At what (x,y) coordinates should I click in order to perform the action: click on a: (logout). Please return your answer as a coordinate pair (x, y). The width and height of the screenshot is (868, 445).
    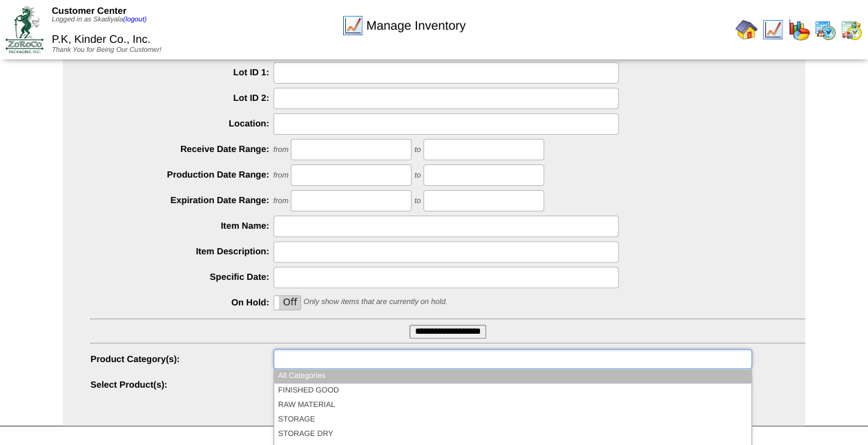
    Looking at the image, I should click on (134, 20).